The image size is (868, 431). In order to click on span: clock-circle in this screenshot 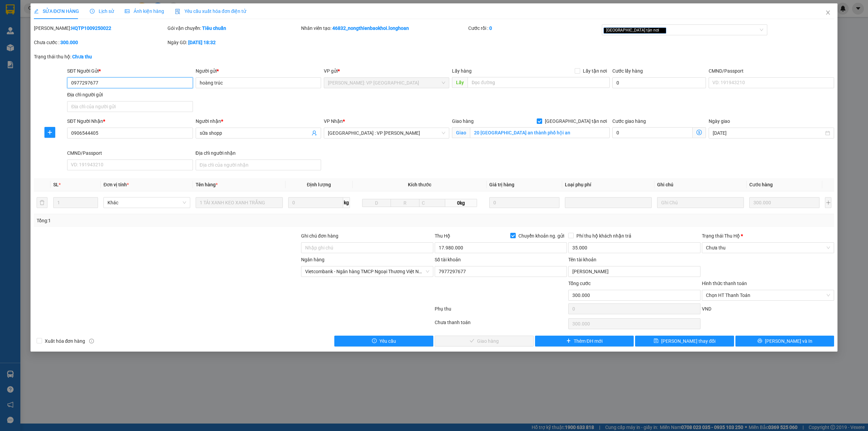, I will do `click(92, 11)`.